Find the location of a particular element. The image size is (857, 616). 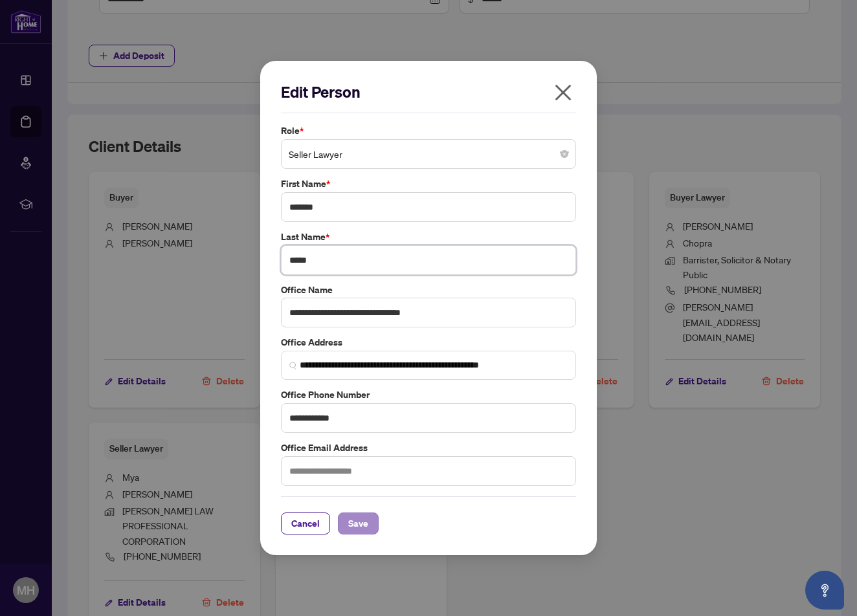

label: Role is located at coordinates (428, 131).